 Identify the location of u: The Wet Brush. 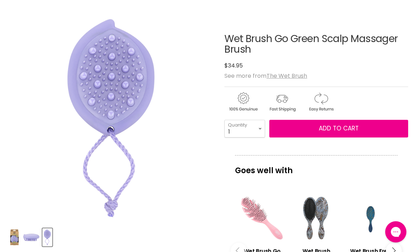
(287, 76).